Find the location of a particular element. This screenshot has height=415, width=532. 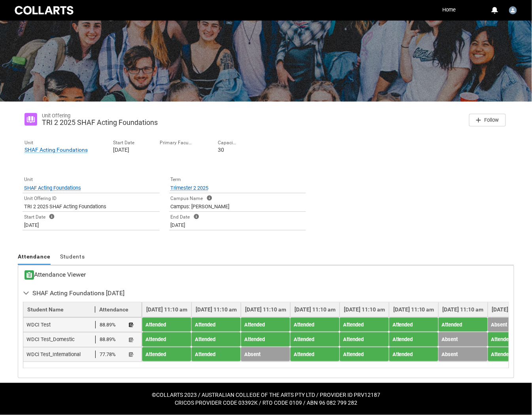

a: Home is located at coordinates (450, 10).